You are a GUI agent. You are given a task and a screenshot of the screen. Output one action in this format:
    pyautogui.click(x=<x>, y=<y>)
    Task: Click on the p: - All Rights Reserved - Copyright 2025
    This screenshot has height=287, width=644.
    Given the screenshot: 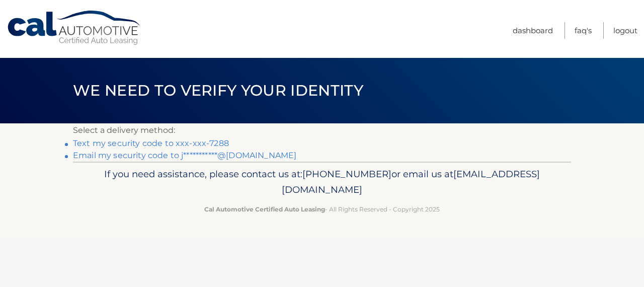 What is the action you would take?
    pyautogui.click(x=322, y=209)
    